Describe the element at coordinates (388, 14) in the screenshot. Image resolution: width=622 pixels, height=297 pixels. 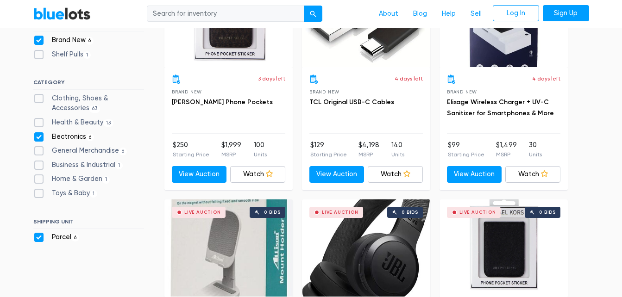
I see `a: About` at that location.